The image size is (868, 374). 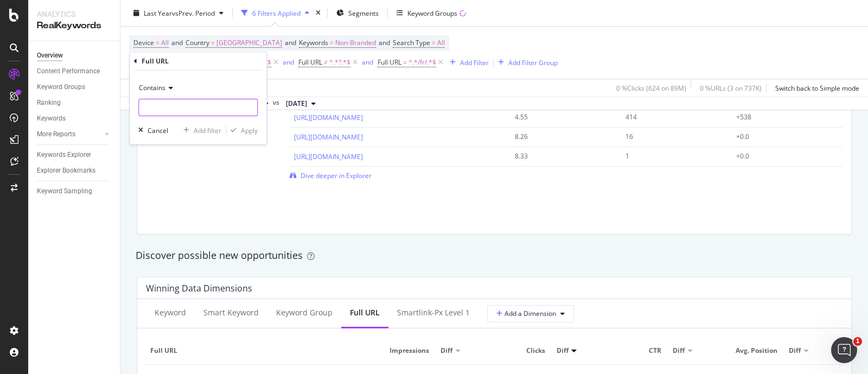 I want to click on button: Cancel, so click(x=151, y=130).